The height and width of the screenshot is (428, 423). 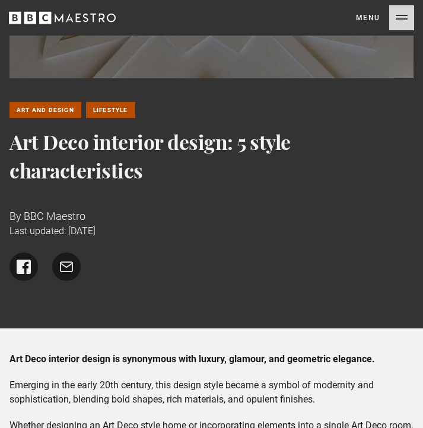 What do you see at coordinates (15, 216) in the screenshot?
I see `span: By` at bounding box center [15, 216].